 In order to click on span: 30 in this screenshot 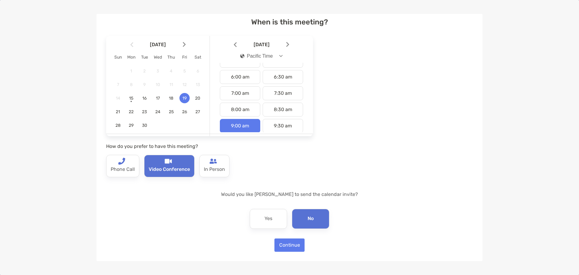, I will do `click(144, 125)`.